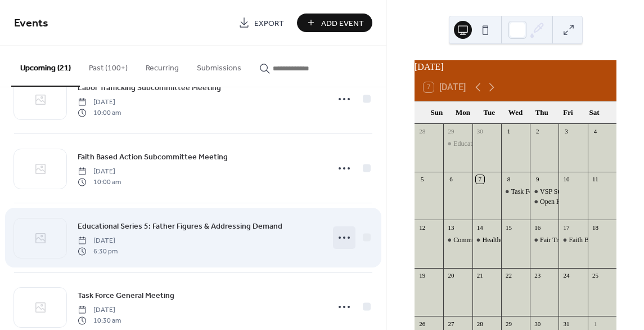 Image resolution: width=644 pixels, height=330 pixels. What do you see at coordinates (436, 113) in the screenshot?
I see `div: Sun` at bounding box center [436, 113].